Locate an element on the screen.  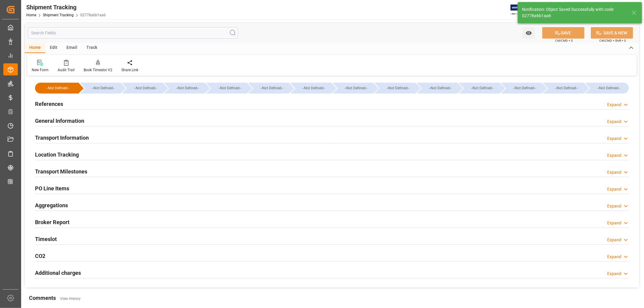
h2: References is located at coordinates (49, 104).